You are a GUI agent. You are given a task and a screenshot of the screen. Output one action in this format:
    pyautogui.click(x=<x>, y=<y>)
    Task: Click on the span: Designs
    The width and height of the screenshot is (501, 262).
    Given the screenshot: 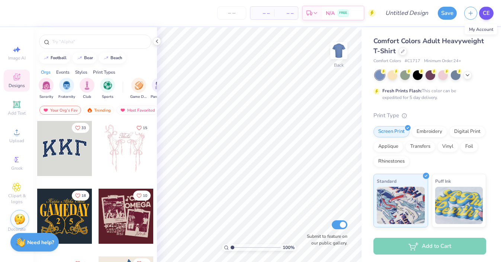 What is the action you would take?
    pyautogui.click(x=17, y=86)
    